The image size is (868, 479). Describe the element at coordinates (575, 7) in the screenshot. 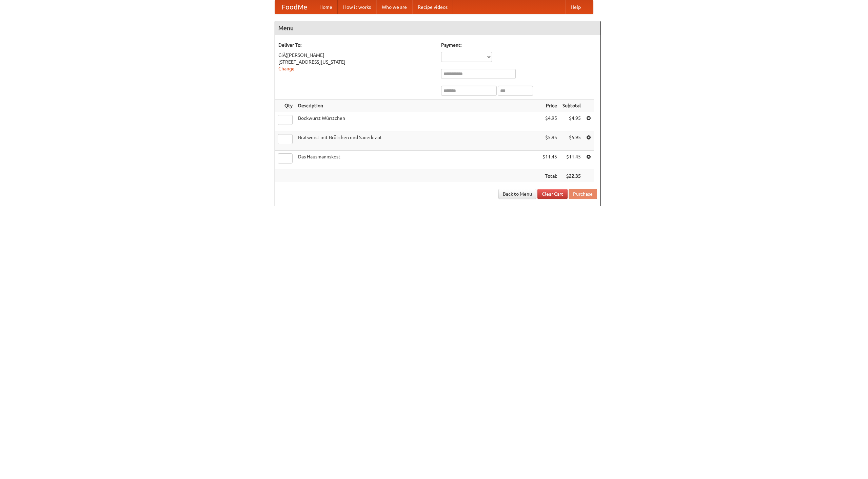

I see `a: Help` at that location.